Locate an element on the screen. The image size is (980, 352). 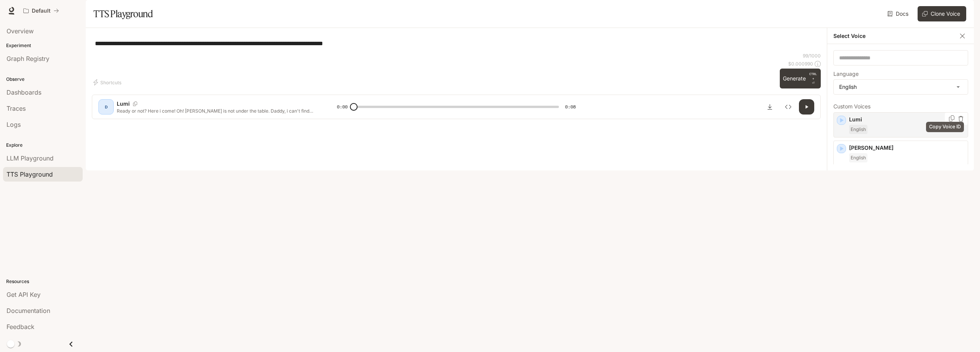
button: Clone Voice is located at coordinates (942, 14).